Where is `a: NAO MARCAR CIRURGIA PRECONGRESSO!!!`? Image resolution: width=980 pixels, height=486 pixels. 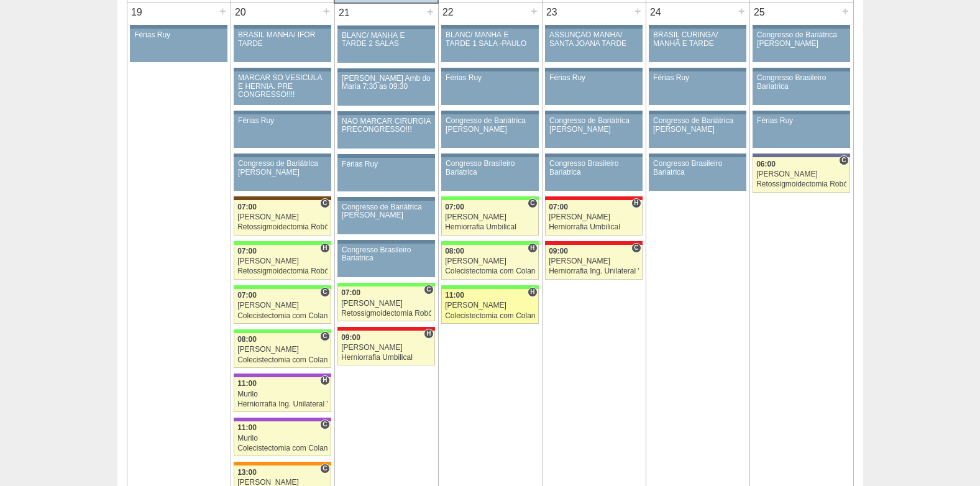 a: NAO MARCAR CIRURGIA PRECONGRESSO!!! is located at coordinates (386, 131).